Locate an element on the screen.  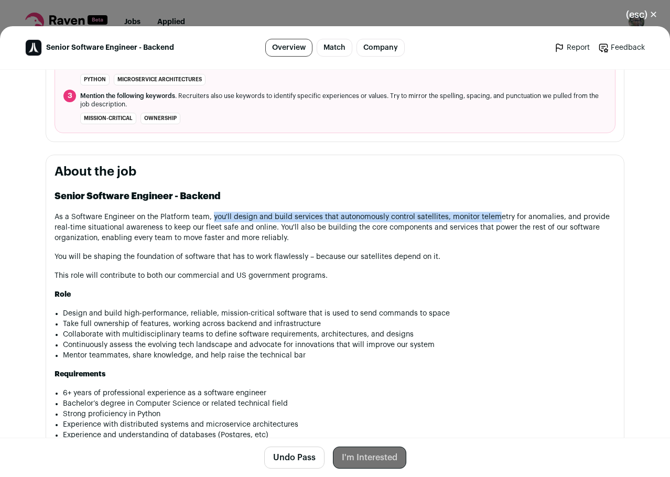
span: 3 is located at coordinates (70, 96).